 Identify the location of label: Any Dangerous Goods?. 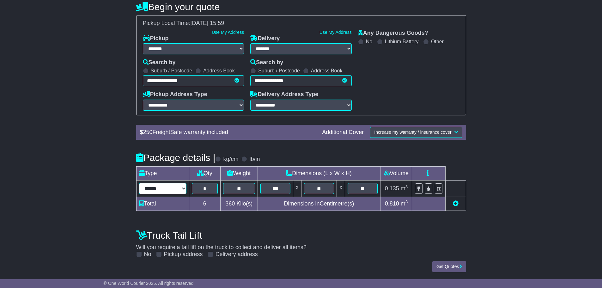
(393, 33).